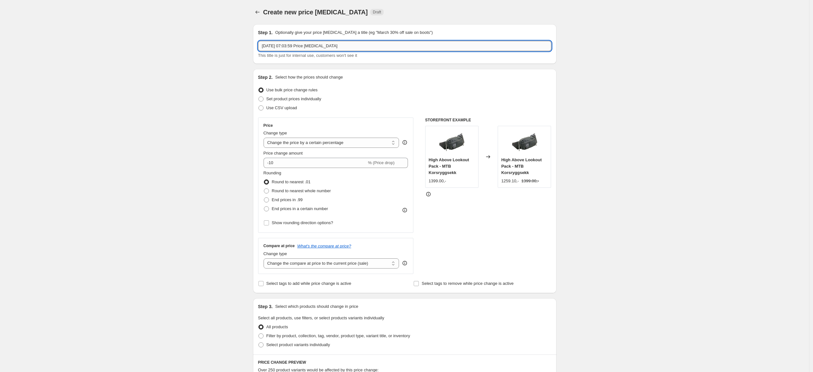 This screenshot has width=813, height=372. Describe the element at coordinates (279, 246) in the screenshot. I see `h3: Compare at price` at that location.